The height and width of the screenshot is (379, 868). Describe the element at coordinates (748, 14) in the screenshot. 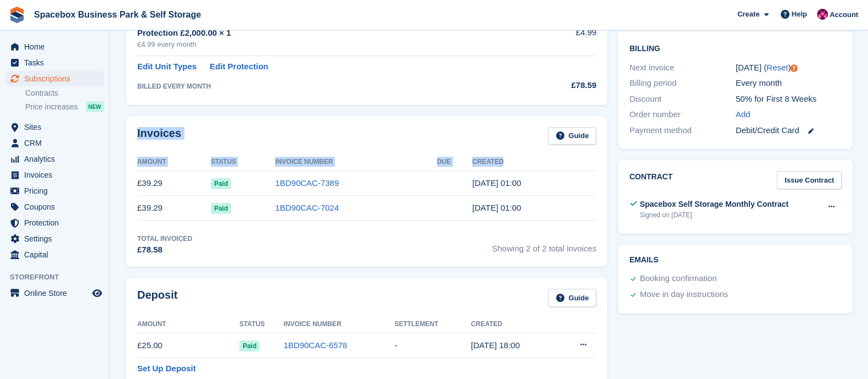

I see `span: Create` at that location.